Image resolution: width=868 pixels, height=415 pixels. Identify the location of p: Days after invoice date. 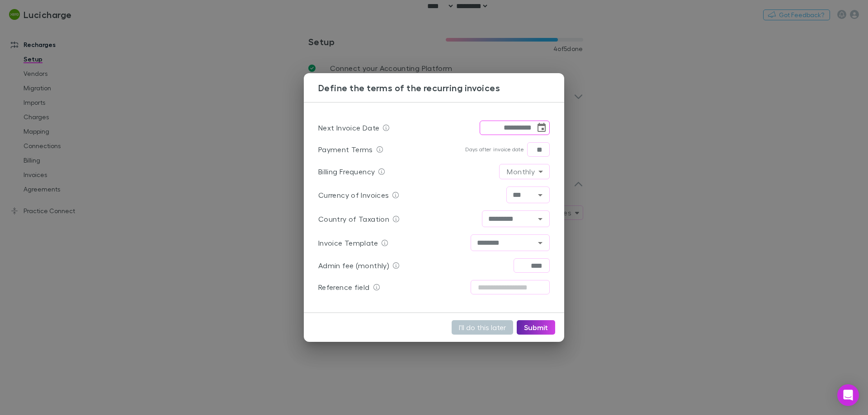
(494, 149).